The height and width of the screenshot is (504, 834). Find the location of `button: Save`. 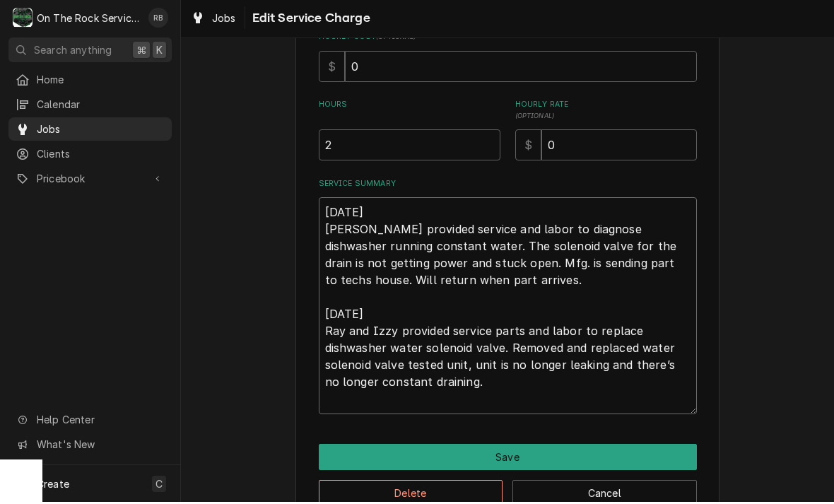

button: Save is located at coordinates (507, 458).